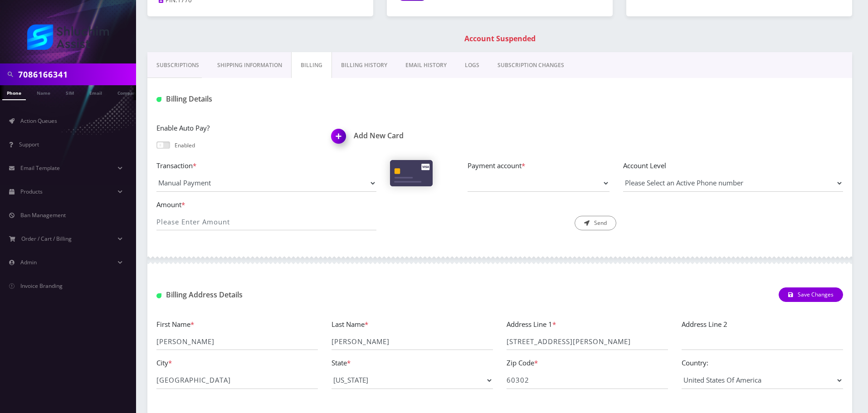 Image resolution: width=868 pixels, height=413 pixels. I want to click on label: Enable Auto Pay?, so click(237, 128).